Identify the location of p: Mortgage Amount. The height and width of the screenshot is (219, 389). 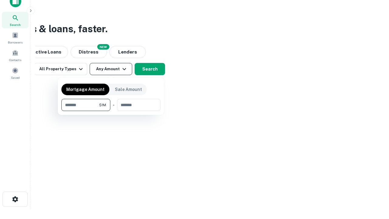
(85, 89).